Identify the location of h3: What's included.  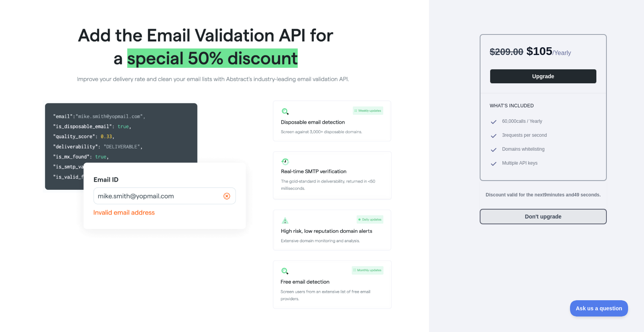
(543, 106).